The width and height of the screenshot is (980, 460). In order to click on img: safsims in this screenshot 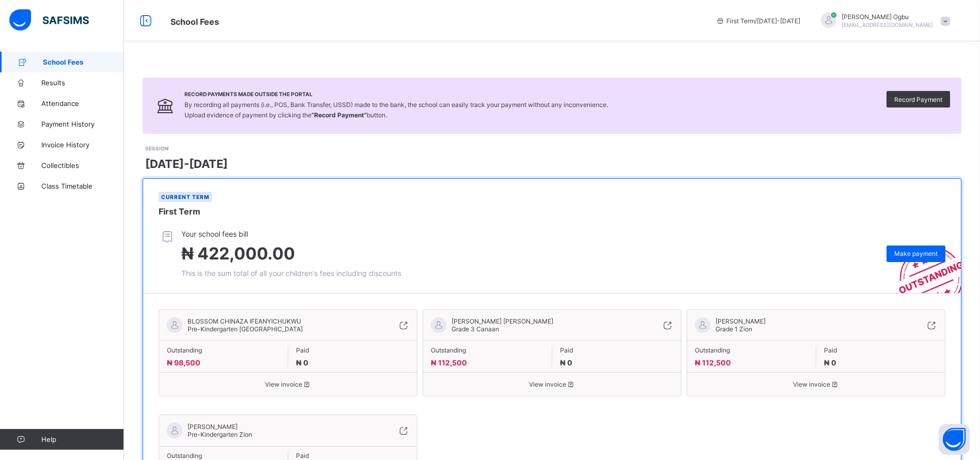, I will do `click(49, 20)`.